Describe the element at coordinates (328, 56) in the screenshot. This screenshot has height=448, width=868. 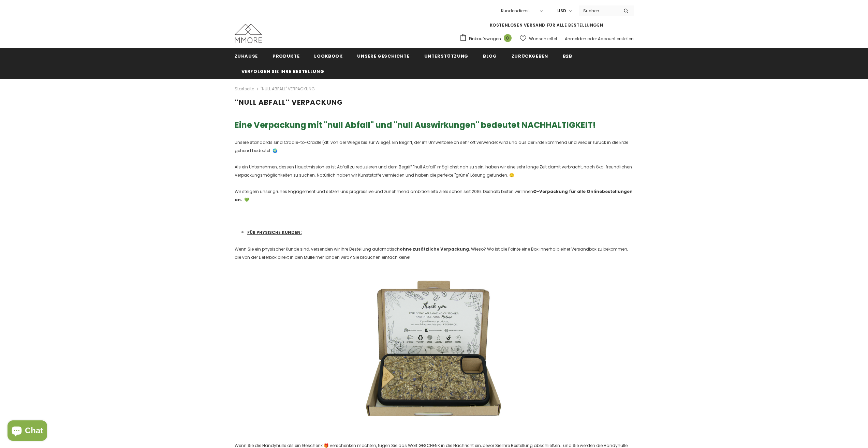
I see `span: Lookbook` at that location.